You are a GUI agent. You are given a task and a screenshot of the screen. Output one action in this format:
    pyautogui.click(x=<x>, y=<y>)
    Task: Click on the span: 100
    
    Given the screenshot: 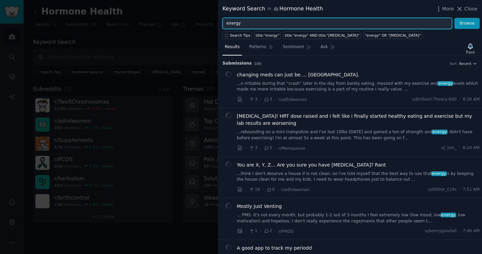 What is the action you would take?
    pyautogui.click(x=258, y=64)
    